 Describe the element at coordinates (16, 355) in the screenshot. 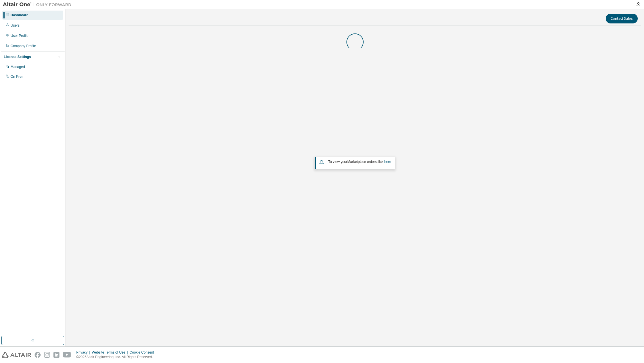

I see `img: altair_logo.svg` at that location.